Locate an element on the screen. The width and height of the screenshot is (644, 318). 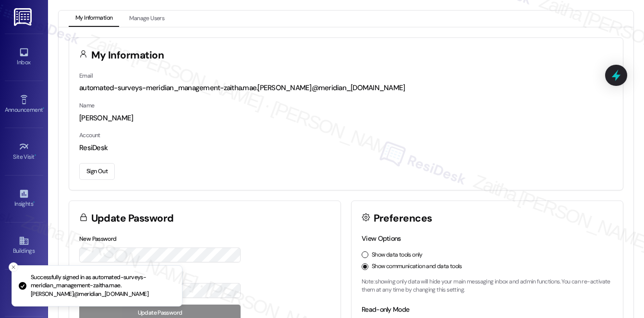
label: Show data tools only is located at coordinates (397, 255).